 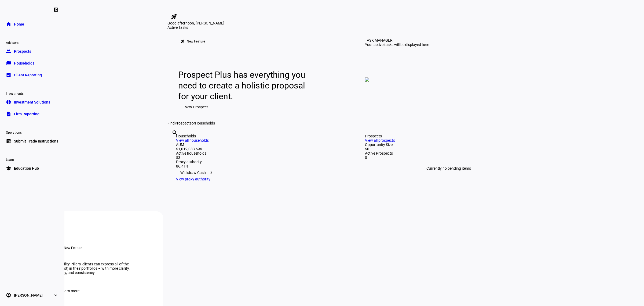 What do you see at coordinates (32, 102) in the screenshot?
I see `span: Investment Solutions` at bounding box center [32, 102].